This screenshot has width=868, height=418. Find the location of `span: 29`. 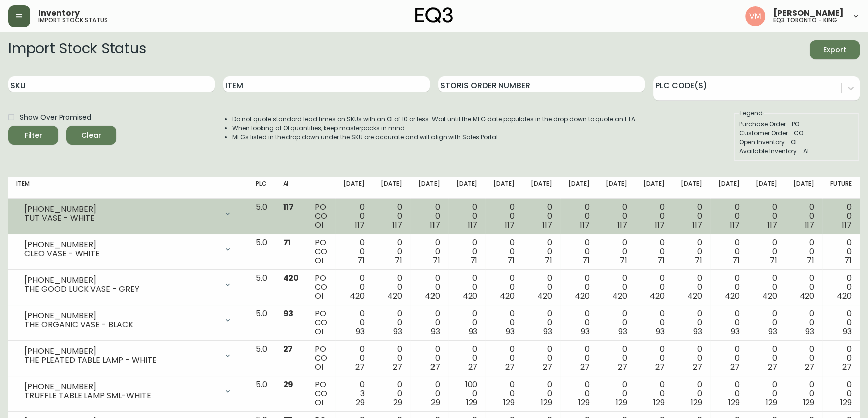

span: 29 is located at coordinates (288, 385).